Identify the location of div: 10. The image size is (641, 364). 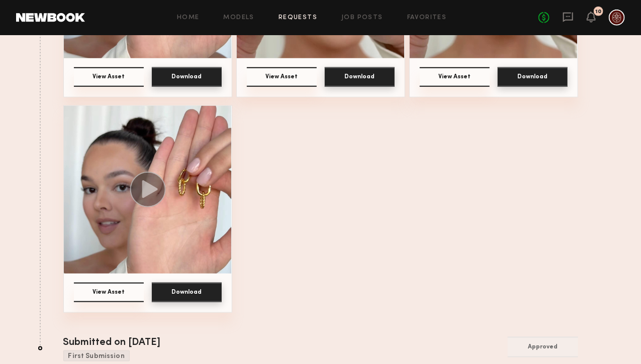
(599, 12).